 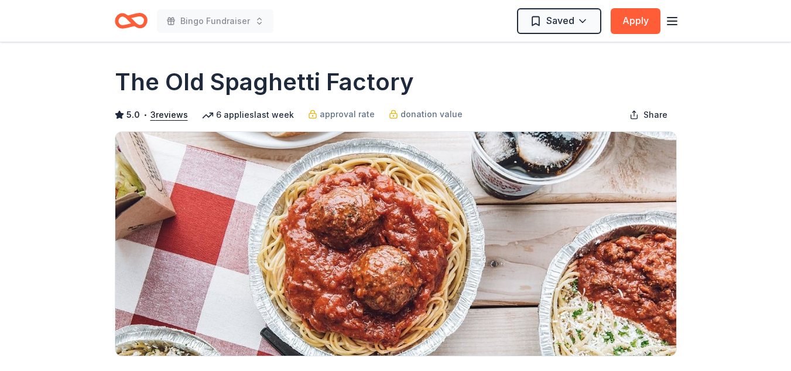 What do you see at coordinates (396, 243) in the screenshot?
I see `img: Image for The Old Spaghetti Factory` at bounding box center [396, 243].